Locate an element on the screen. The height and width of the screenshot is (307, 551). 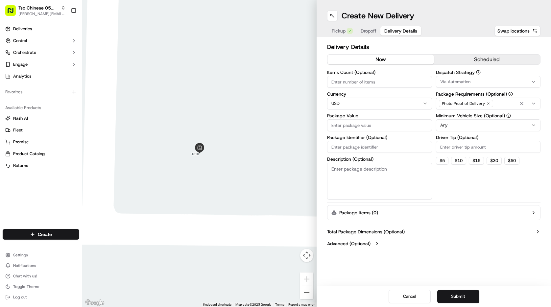
button: Map camera controls is located at coordinates (307, 255).